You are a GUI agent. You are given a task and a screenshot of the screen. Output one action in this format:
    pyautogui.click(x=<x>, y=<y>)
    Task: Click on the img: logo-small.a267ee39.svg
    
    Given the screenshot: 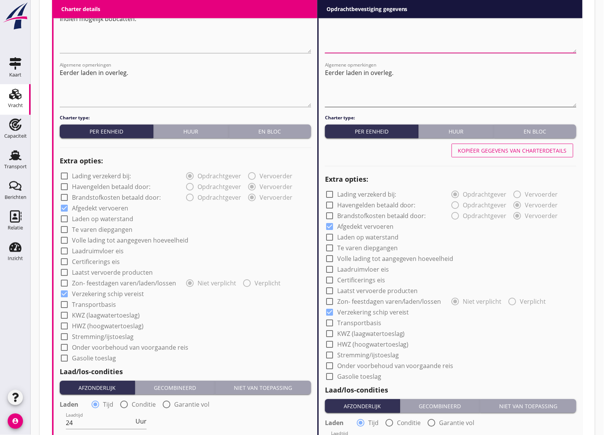 What is the action you would take?
    pyautogui.click(x=15, y=16)
    